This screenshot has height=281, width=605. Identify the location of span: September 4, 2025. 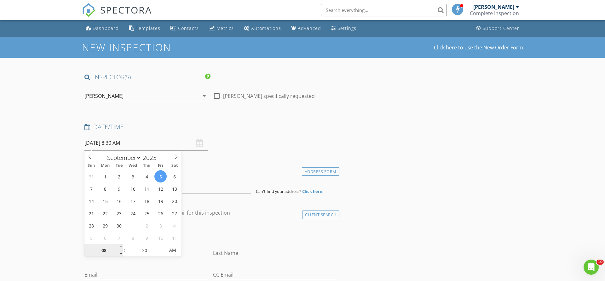
(147, 176).